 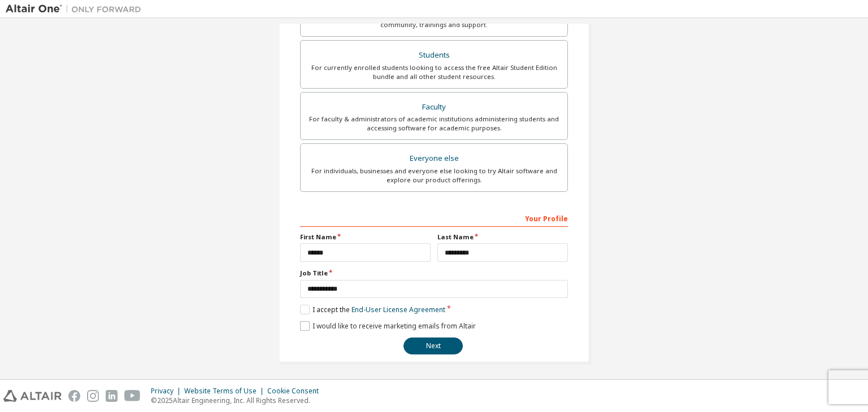 What do you see at coordinates (132, 396) in the screenshot?
I see `img: youtube.svg` at bounding box center [132, 396].